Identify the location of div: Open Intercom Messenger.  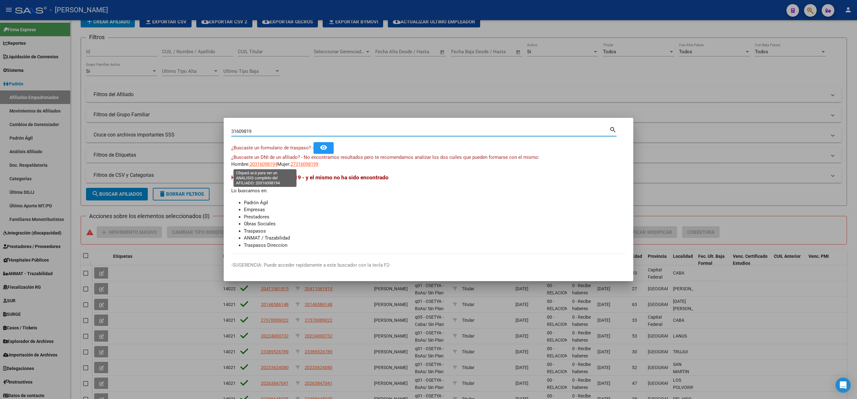
(843, 385).